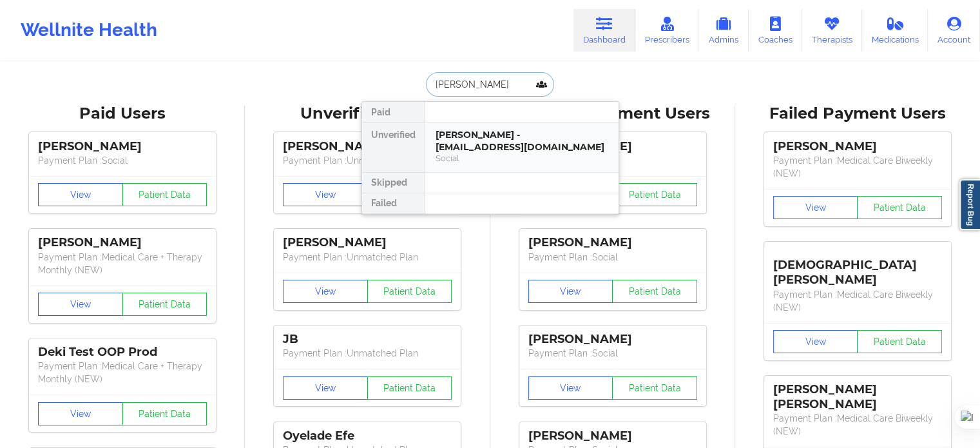 The width and height of the screenshot is (980, 448). I want to click on div: Oyelade Efe, so click(367, 436).